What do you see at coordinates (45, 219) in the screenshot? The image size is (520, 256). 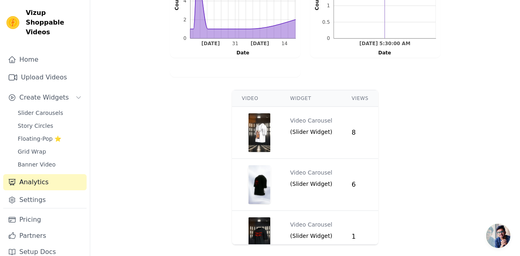 I see `a: Pricing` at bounding box center [45, 219].